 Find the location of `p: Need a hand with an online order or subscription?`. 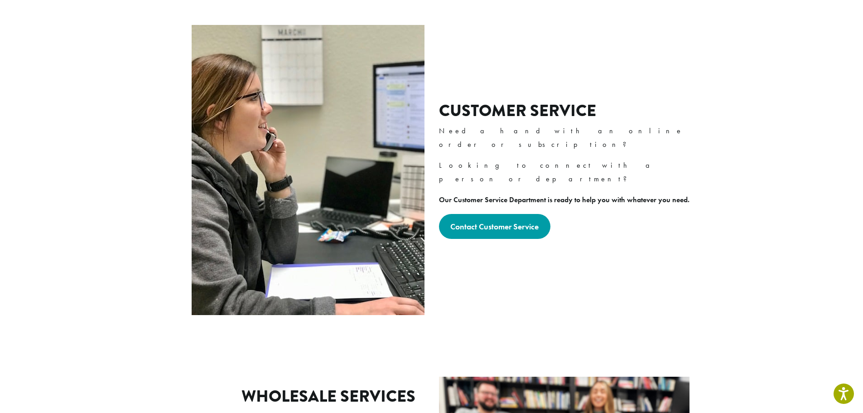

p: Need a hand with an online order or subscription? is located at coordinates (568, 138).